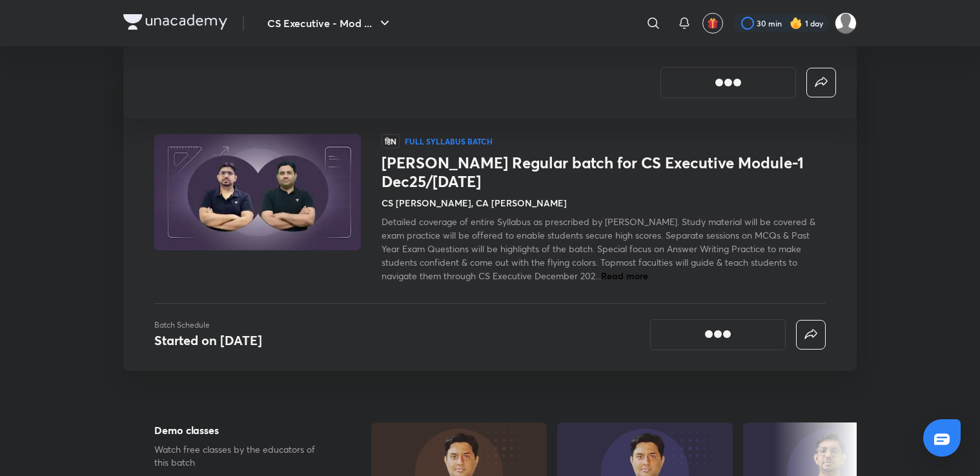 The height and width of the screenshot is (476, 980). Describe the element at coordinates (846, 23) in the screenshot. I see `img: Abhinit yas` at that location.